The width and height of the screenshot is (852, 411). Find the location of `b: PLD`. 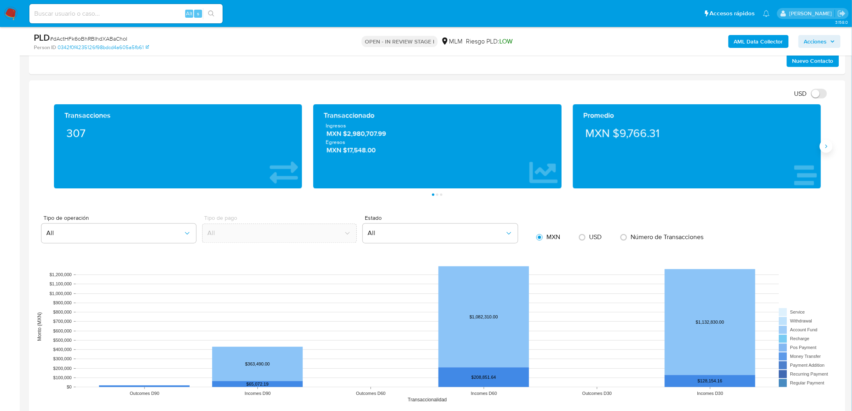

b: PLD is located at coordinates (42, 37).